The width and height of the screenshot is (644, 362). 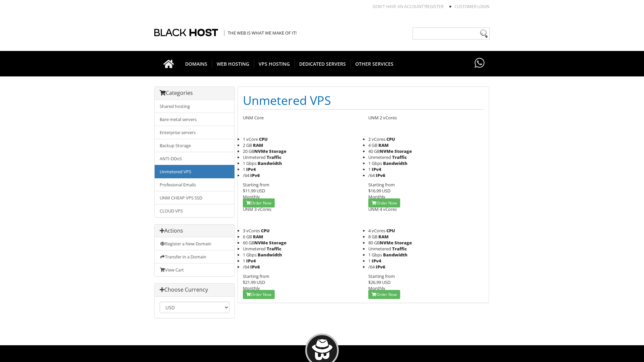 What do you see at coordinates (434, 6) in the screenshot?
I see `a: REGISTER` at bounding box center [434, 6].